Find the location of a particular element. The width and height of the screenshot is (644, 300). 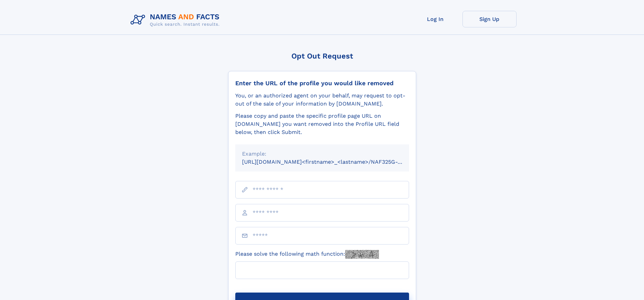

img: Logo Names and Facts is located at coordinates (176, 20).